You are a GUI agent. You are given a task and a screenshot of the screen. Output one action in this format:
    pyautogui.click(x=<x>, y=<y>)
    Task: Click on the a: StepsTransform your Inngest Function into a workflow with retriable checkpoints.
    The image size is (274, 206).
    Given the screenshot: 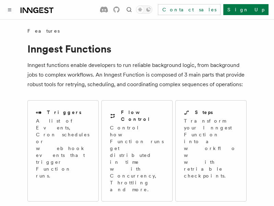 What is the action you would take?
    pyautogui.click(x=211, y=150)
    